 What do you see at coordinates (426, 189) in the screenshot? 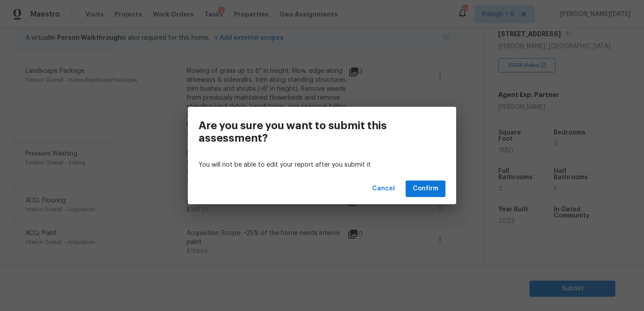
I see `span: Confirm` at bounding box center [426, 189].